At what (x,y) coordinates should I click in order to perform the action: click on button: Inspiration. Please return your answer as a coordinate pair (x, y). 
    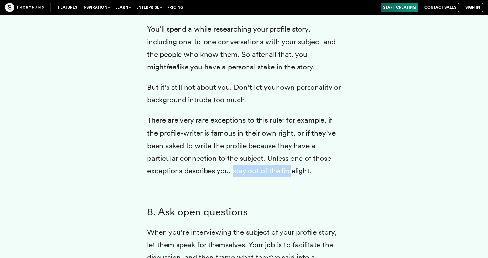
    Looking at the image, I should click on (96, 7).